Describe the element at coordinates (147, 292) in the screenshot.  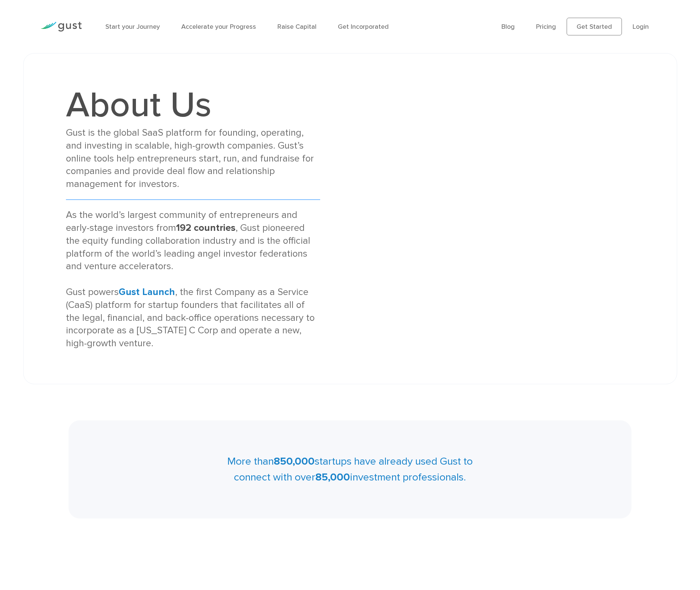
I see `strong: Gust Launch` at that location.